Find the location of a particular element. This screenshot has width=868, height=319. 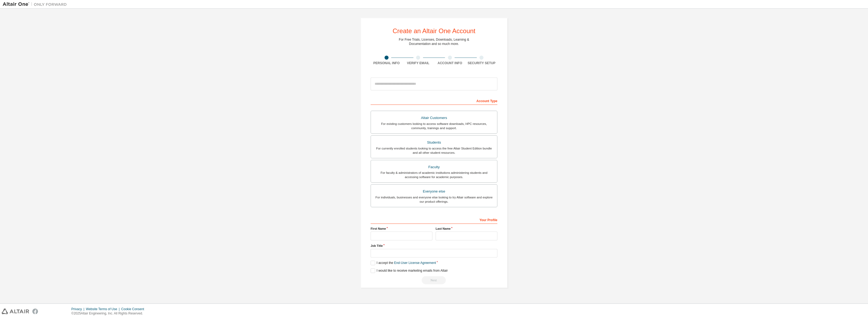

img: altair_logo.svg is located at coordinates (15, 311).